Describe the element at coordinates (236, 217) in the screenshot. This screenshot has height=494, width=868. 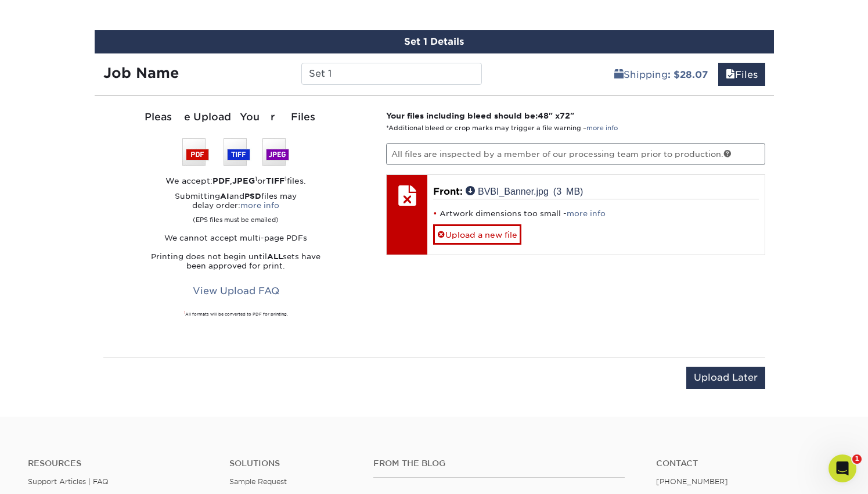
I see `small: (EPS files must be emailed)` at that location.